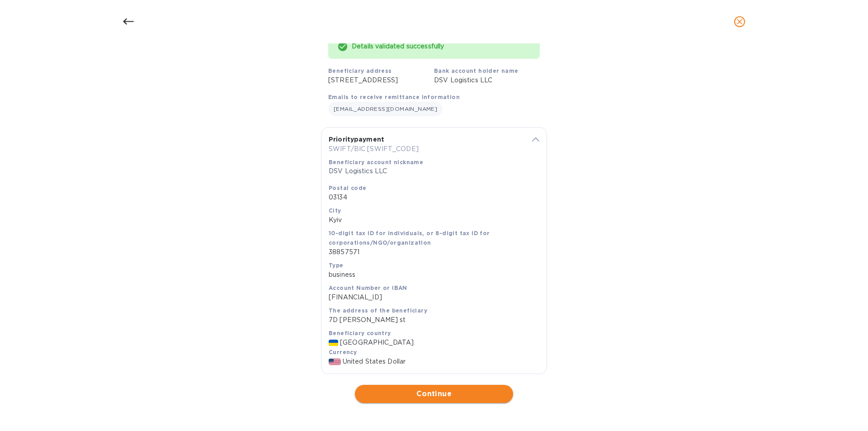 The width and height of the screenshot is (868, 431). I want to click on p: business, so click(434, 275).